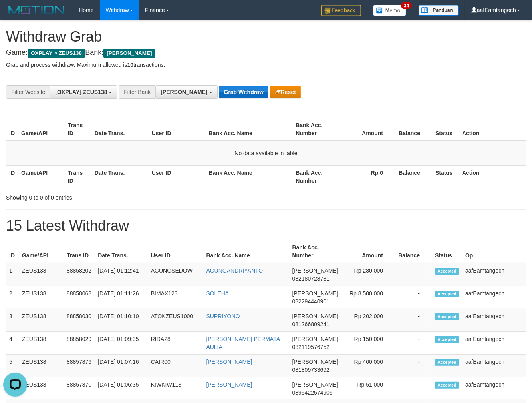 The width and height of the screenshot is (532, 403). I want to click on img: MOTION_logo.png, so click(36, 10).